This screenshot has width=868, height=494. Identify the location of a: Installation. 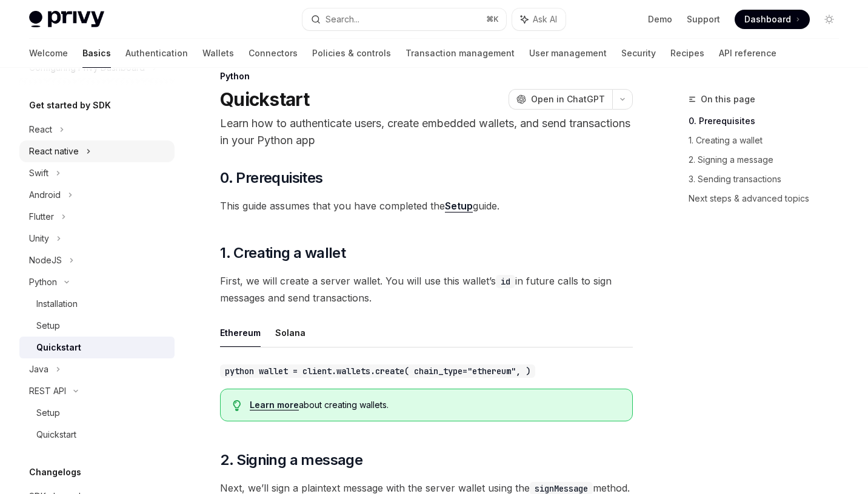
(97, 304).